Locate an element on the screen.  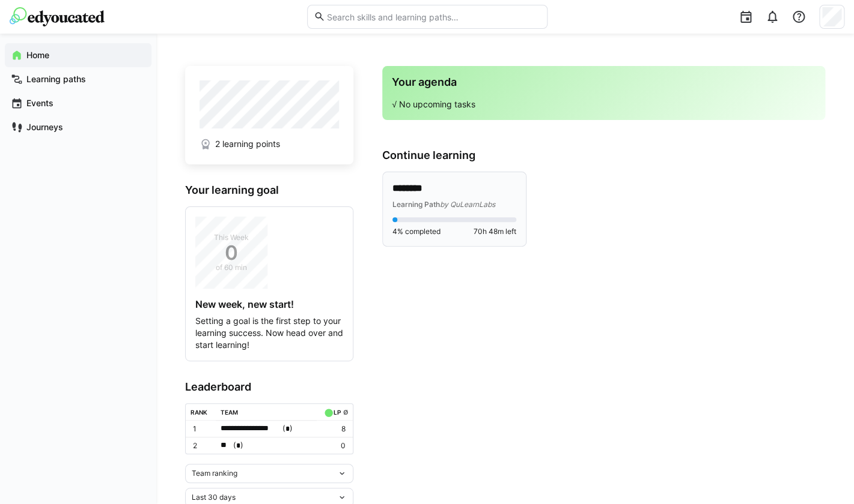
p: 2 is located at coordinates (202, 446).